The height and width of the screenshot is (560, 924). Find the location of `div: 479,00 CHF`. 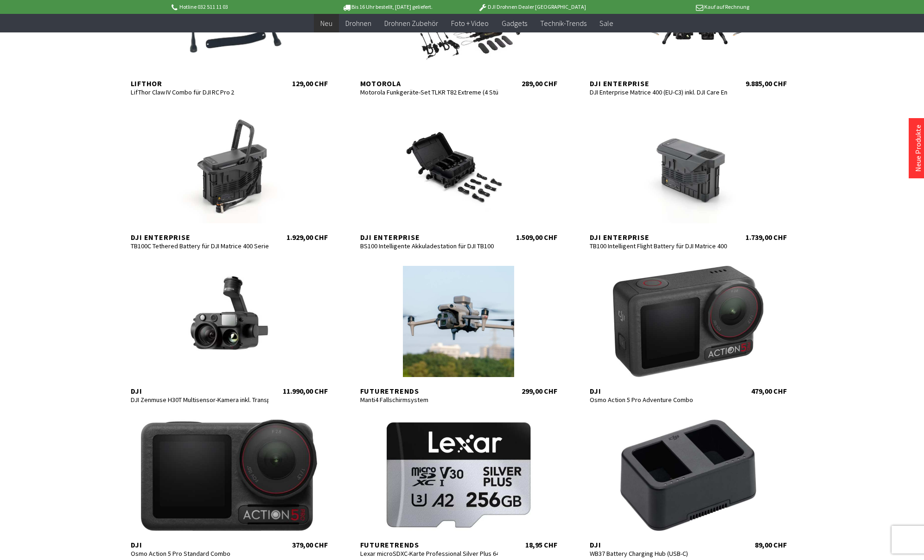

div: 479,00 CHF is located at coordinates (768, 391).